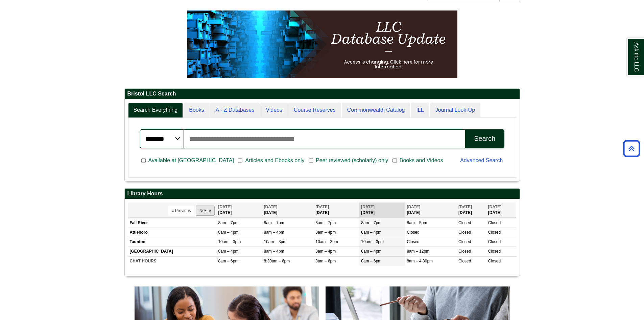 This screenshot has width=644, height=320. What do you see at coordinates (394, 161) in the screenshot?
I see `input: Books and Videos` at bounding box center [394, 161].